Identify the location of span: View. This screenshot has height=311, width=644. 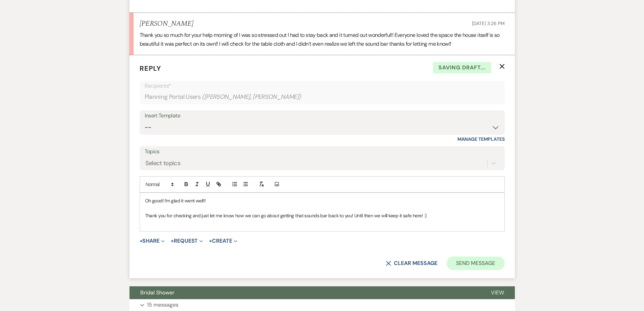
(497, 293).